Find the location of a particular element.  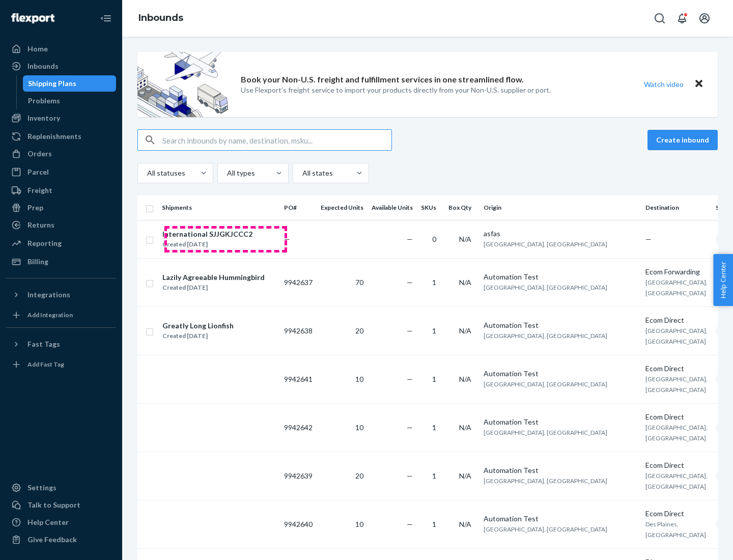

button: Close Navigation is located at coordinates (106, 18).